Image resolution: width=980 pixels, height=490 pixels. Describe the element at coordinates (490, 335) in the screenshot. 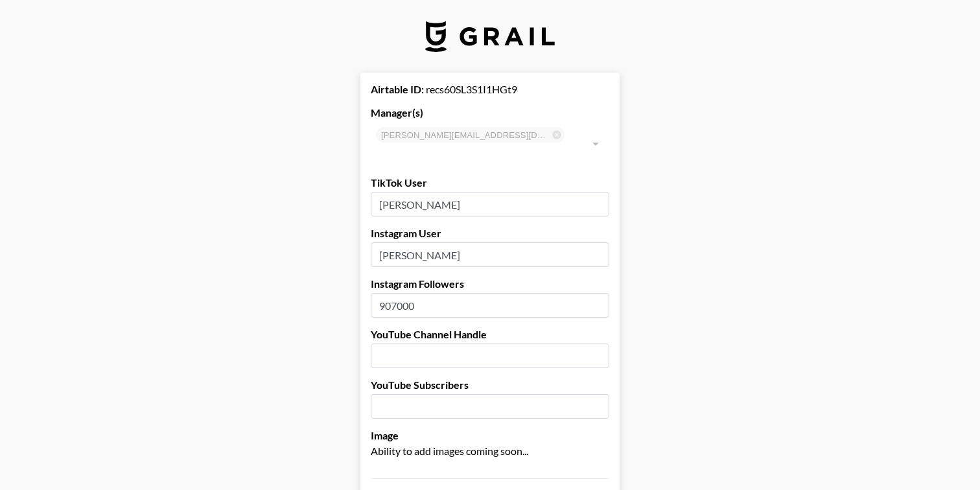

I see `label: YouTube Channel Handle` at that location.